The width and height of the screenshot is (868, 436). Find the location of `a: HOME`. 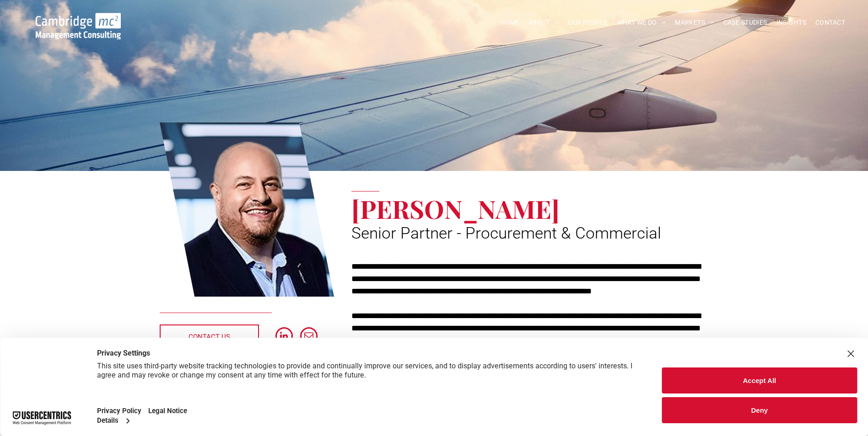

a: HOME is located at coordinates (510, 22).